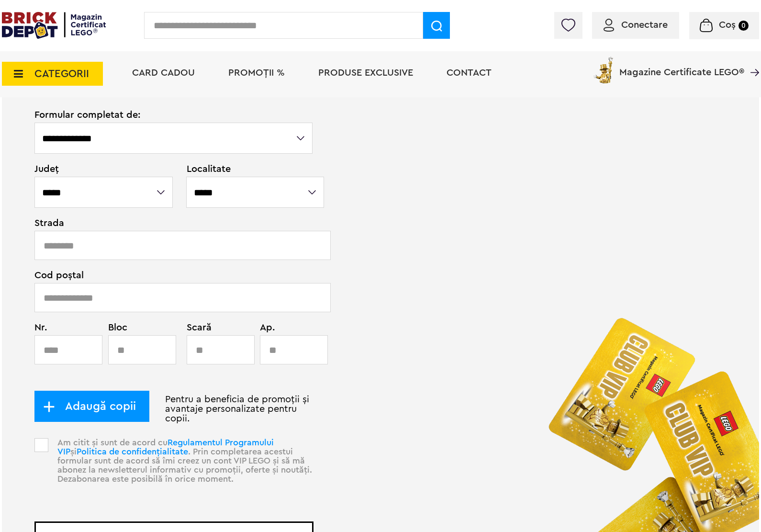 The height and width of the screenshot is (532, 761). Describe the element at coordinates (727, 25) in the screenshot. I see `span: Coș` at that location.